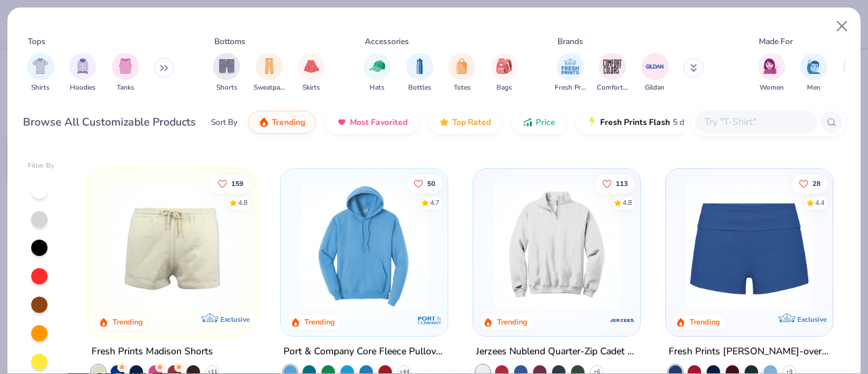  I want to click on div: Bottoms, so click(230, 42).